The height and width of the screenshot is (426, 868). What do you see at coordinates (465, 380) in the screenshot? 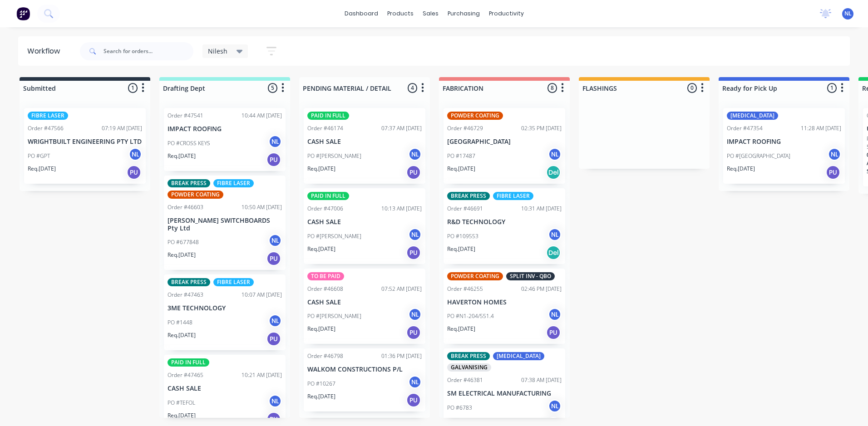
I see `div: Order #46381` at bounding box center [465, 380].